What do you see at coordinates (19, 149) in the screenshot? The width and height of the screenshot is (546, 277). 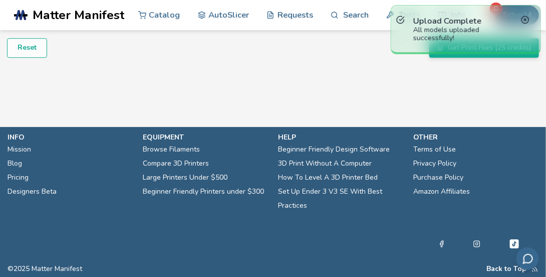 I see `a: Mission` at bounding box center [19, 149].